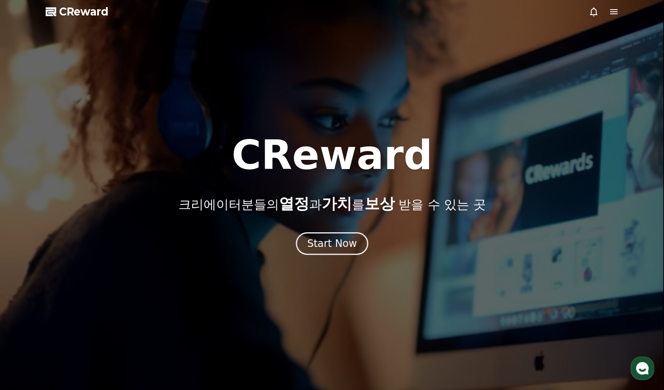  What do you see at coordinates (336, 204) in the screenshot?
I see `span: 가치` at bounding box center [336, 204].